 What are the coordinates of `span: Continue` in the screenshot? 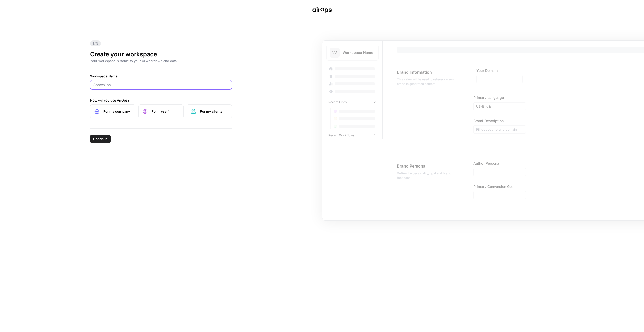 It's located at (100, 139).